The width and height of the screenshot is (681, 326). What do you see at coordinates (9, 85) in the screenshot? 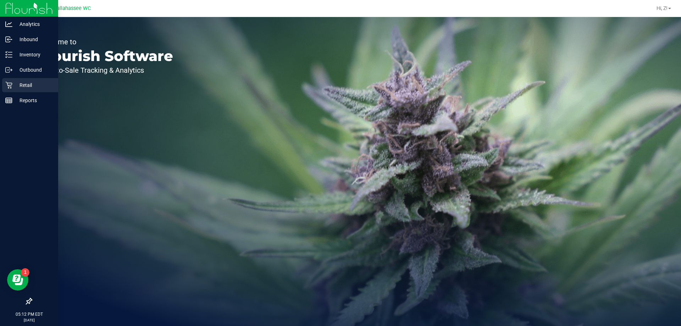
I see `inline-svg: Retail` at bounding box center [9, 85].